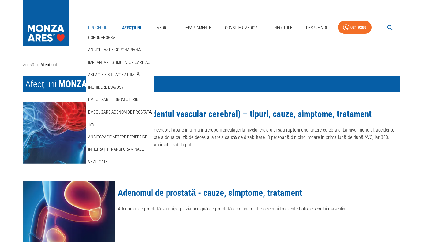 The height and width of the screenshot is (243, 423). Describe the element at coordinates (98, 28) in the screenshot. I see `a: Proceduri` at that location.